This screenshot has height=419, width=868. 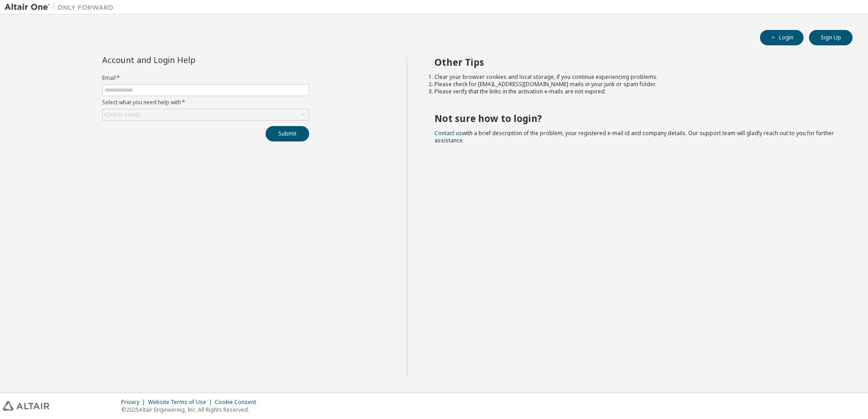 What do you see at coordinates (634, 137) in the screenshot?
I see `span: with a brief description of the problem, your registered e-mail id and company details. Our suppo...` at bounding box center [634, 137].